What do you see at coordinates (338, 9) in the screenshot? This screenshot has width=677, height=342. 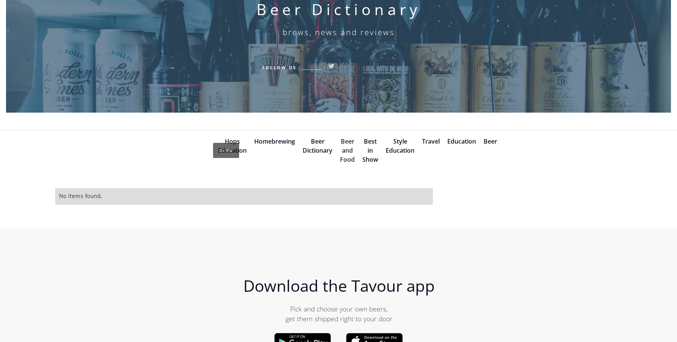 I see `h1: Beer Dictionary` at bounding box center [338, 9].